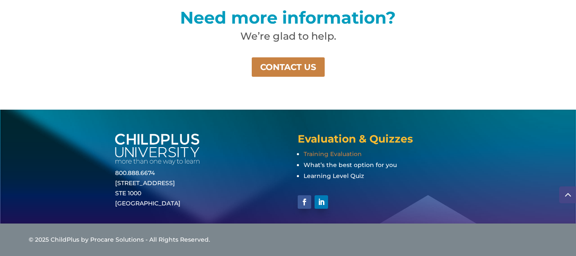  I want to click on h2: We’re glad to help., so click(288, 38).